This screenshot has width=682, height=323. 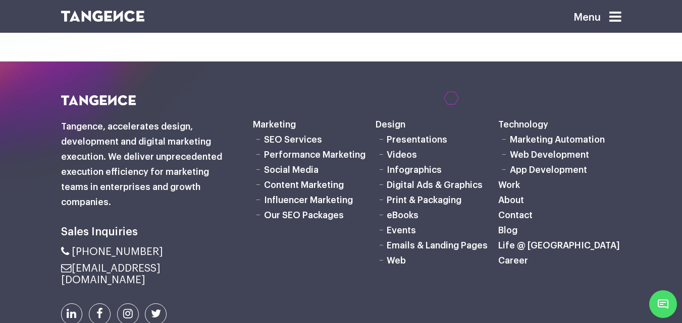 I want to click on a: Videos, so click(x=402, y=155).